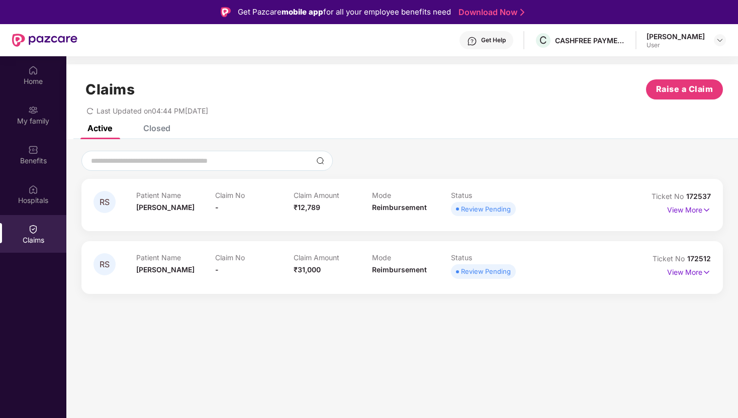 This screenshot has width=738, height=418. What do you see at coordinates (110, 90) in the screenshot?
I see `h1: Claims` at bounding box center [110, 90].